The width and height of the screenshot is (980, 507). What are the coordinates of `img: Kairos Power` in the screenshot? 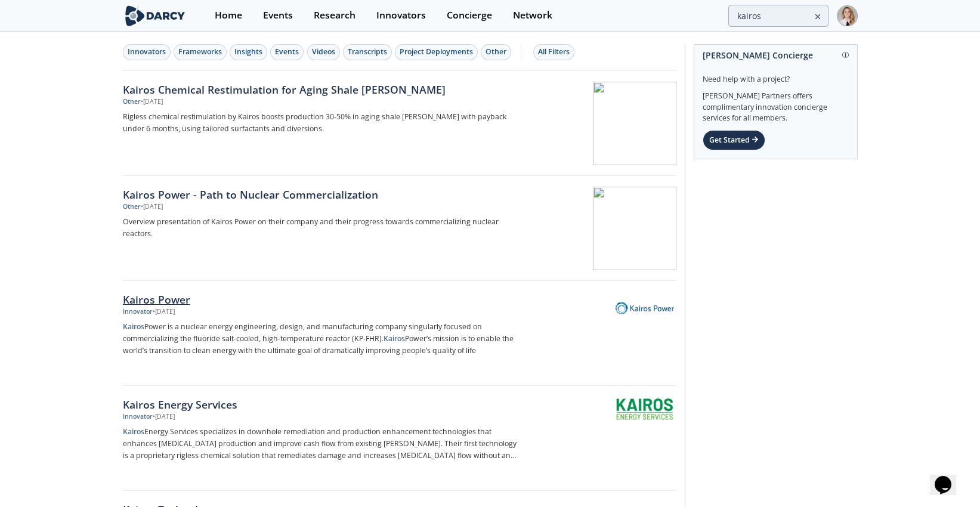 It's located at (645, 308).